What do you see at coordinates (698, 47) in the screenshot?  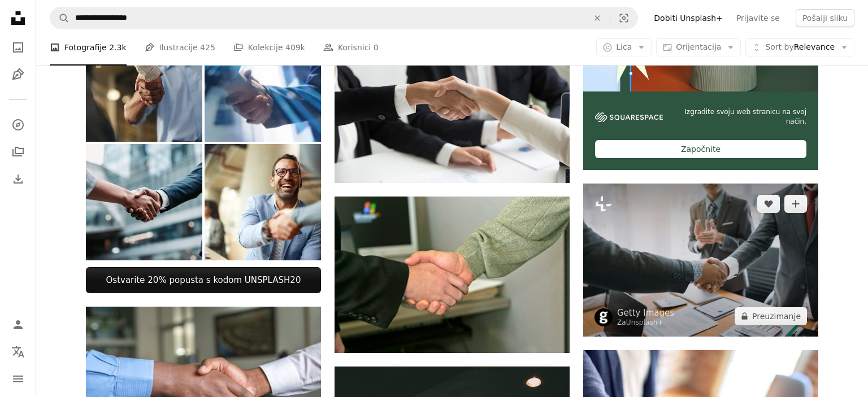 I see `span: Orijentacija` at bounding box center [698, 47].